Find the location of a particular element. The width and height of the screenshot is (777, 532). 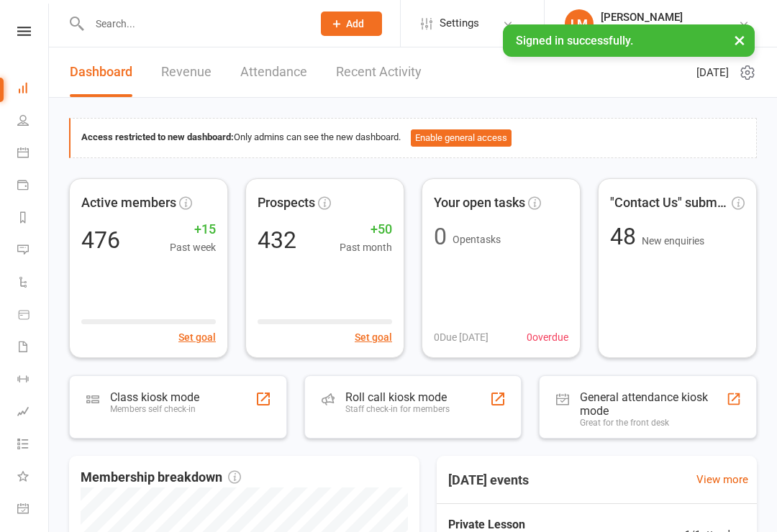

span: Signed in successfully. is located at coordinates (574, 40).